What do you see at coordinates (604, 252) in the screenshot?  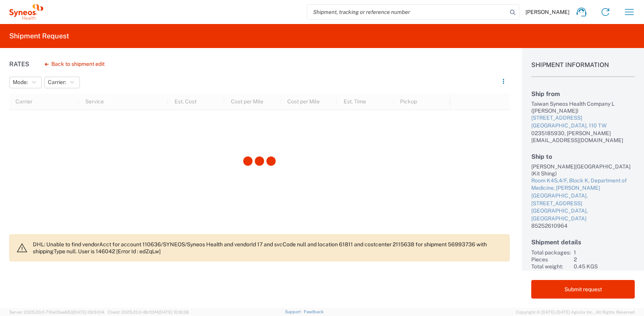 I see `div: 1` at bounding box center [604, 252].